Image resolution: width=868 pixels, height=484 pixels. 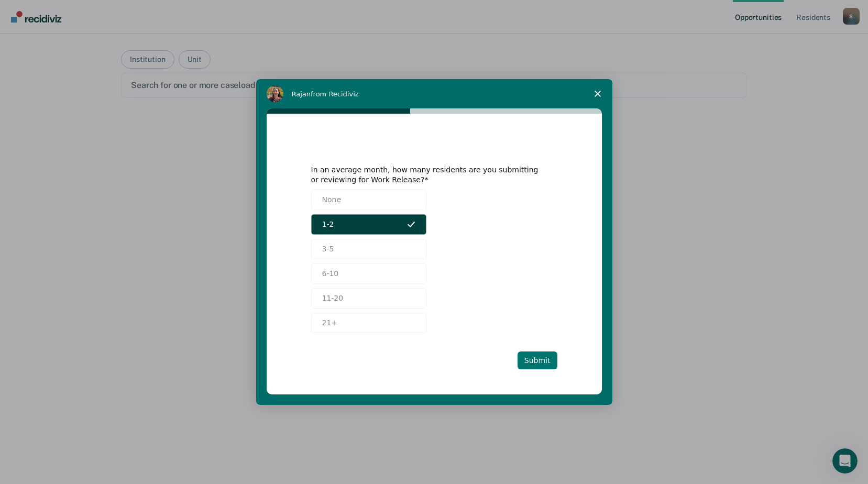 I want to click on span: 6-10, so click(x=331, y=274).